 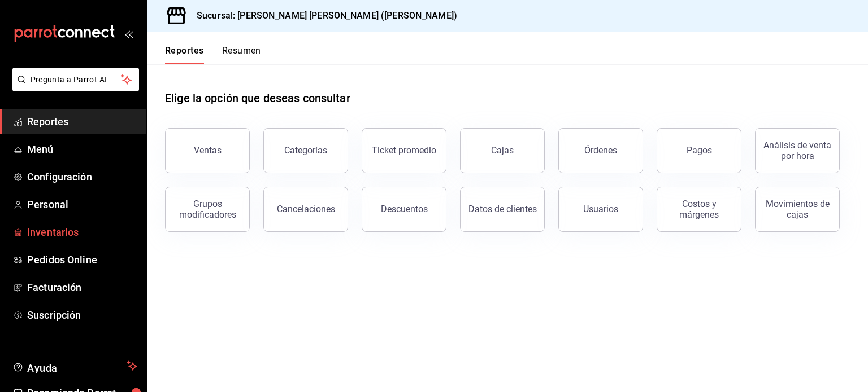 What do you see at coordinates (82, 287) in the screenshot?
I see `span: Facturación` at bounding box center [82, 287].